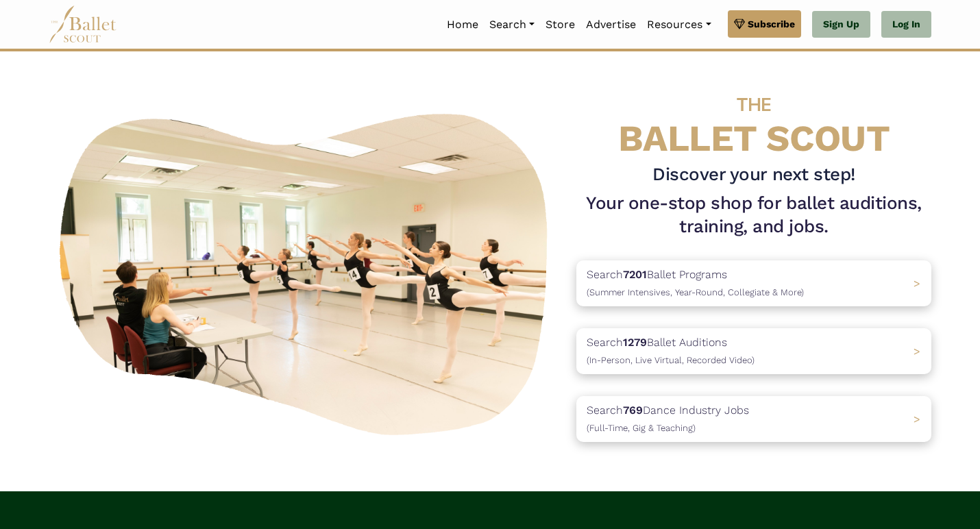  I want to click on a: Store, so click(560, 25).